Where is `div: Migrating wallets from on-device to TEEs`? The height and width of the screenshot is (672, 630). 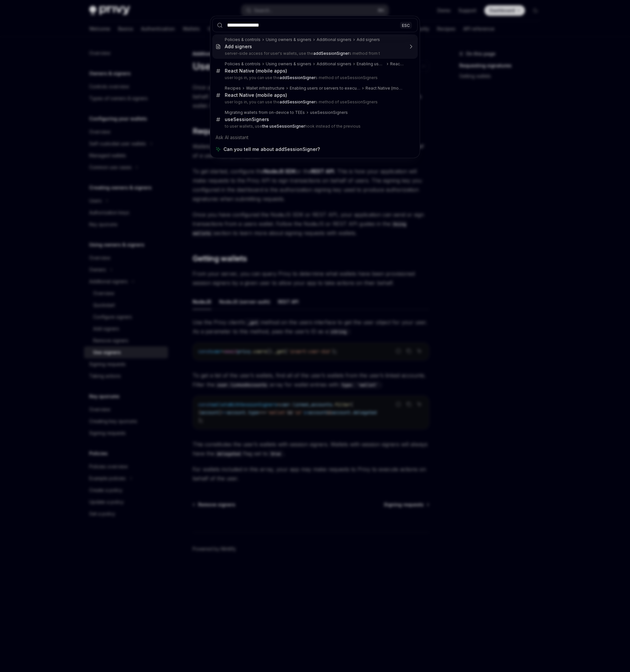 div: Migrating wallets from on-device to TEEs is located at coordinates (265, 112).